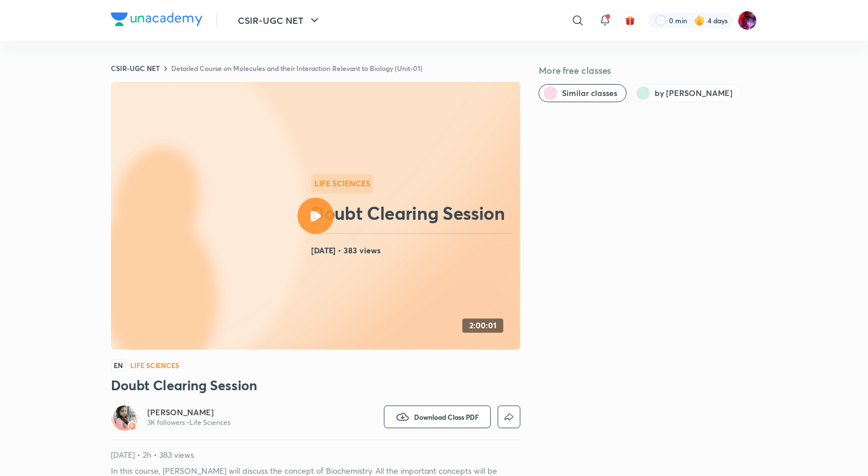 Image resolution: width=868 pixels, height=476 pixels. Describe the element at coordinates (135, 68) in the screenshot. I see `a: CSIR-UGC NET` at that location.